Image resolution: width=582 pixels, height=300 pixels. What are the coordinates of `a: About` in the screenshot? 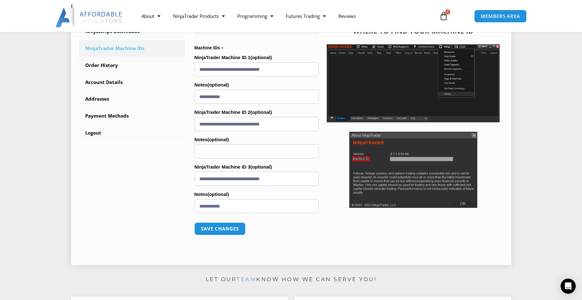 It's located at (151, 16).